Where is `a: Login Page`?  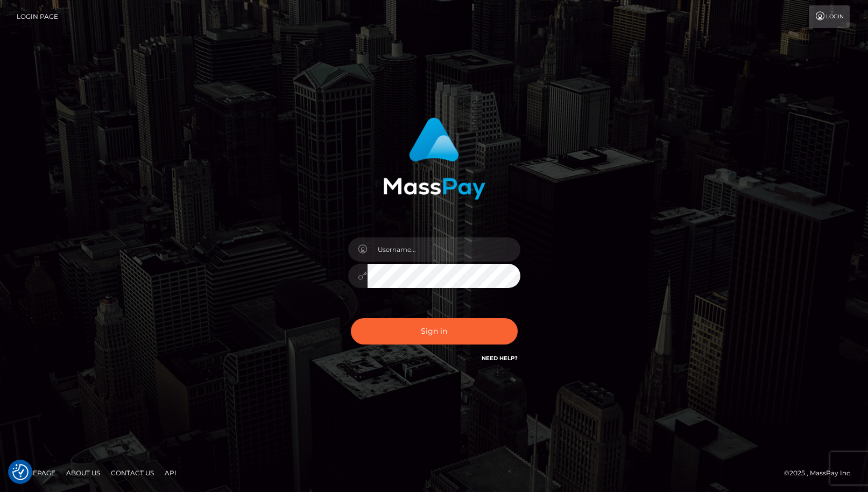
a: Login Page is located at coordinates (37, 17).